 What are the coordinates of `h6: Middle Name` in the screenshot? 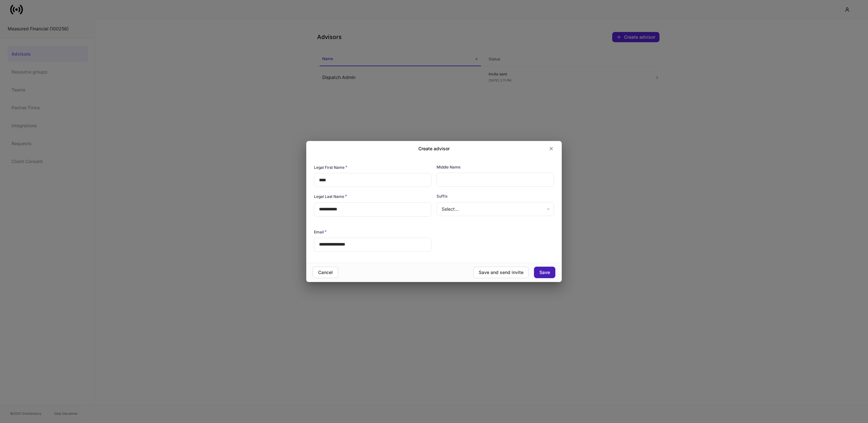 It's located at (449, 167).